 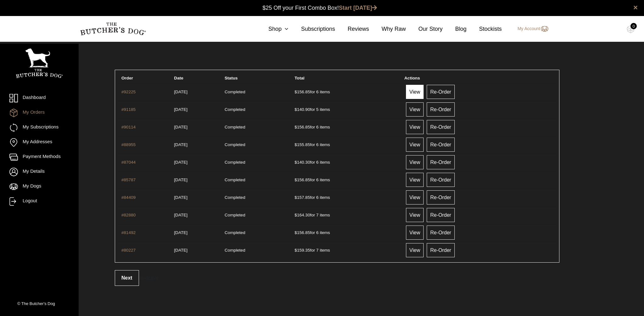 What do you see at coordinates (128, 232) in the screenshot?
I see `a: #81492` at bounding box center [128, 232].